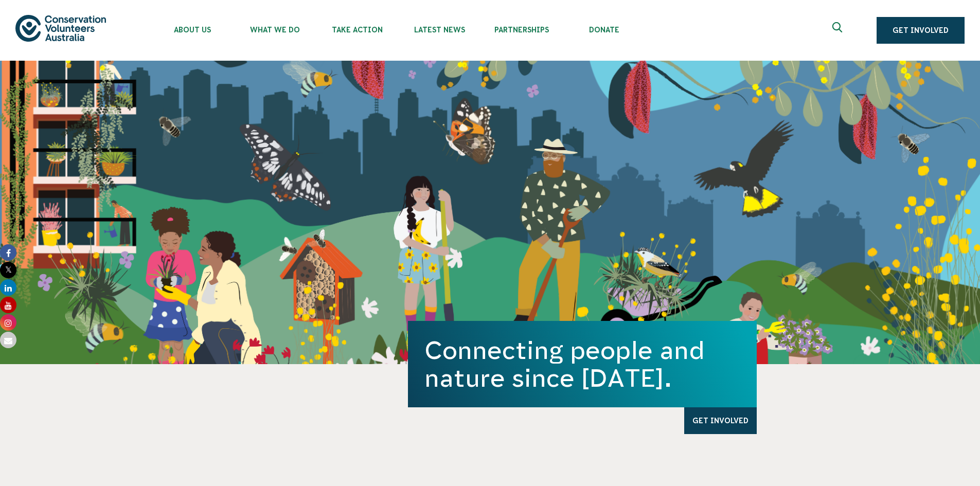  What do you see at coordinates (61, 28) in the screenshot?
I see `img: logo.svg` at bounding box center [61, 28].